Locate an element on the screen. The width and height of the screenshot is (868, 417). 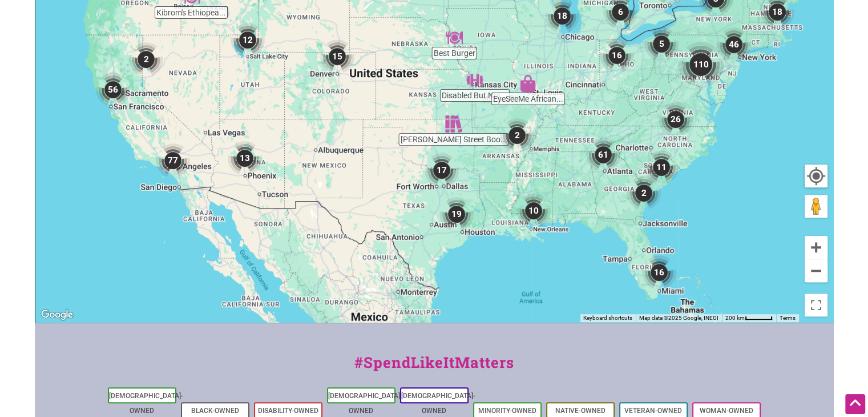
button: Map Scale: 200 km per 45 pixels is located at coordinates (749, 319).